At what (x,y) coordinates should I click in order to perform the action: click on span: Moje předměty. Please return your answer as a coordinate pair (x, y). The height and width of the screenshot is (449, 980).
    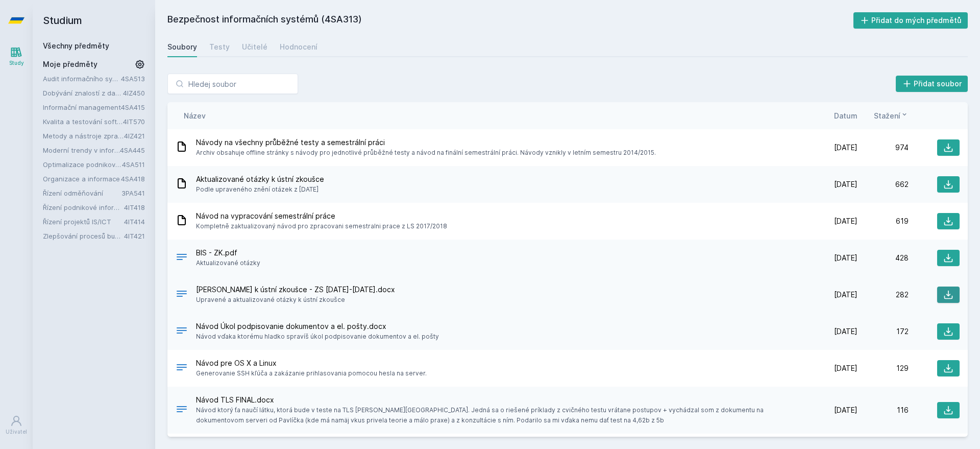
    Looking at the image, I should click on (70, 64).